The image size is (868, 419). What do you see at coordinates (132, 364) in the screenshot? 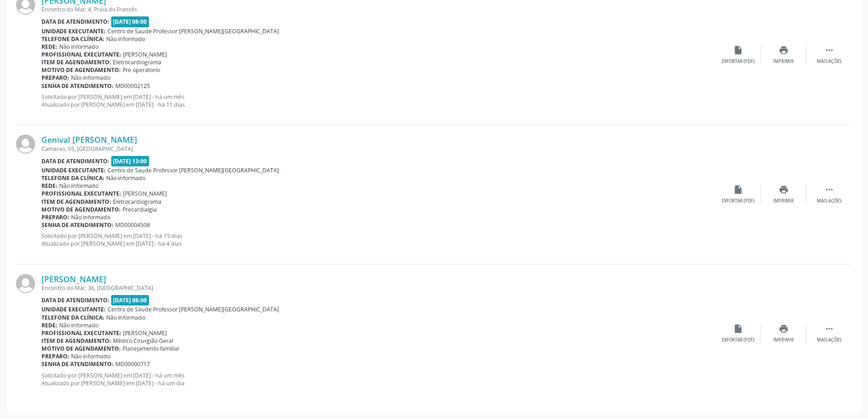
I see `span: MD00000717` at bounding box center [132, 364].